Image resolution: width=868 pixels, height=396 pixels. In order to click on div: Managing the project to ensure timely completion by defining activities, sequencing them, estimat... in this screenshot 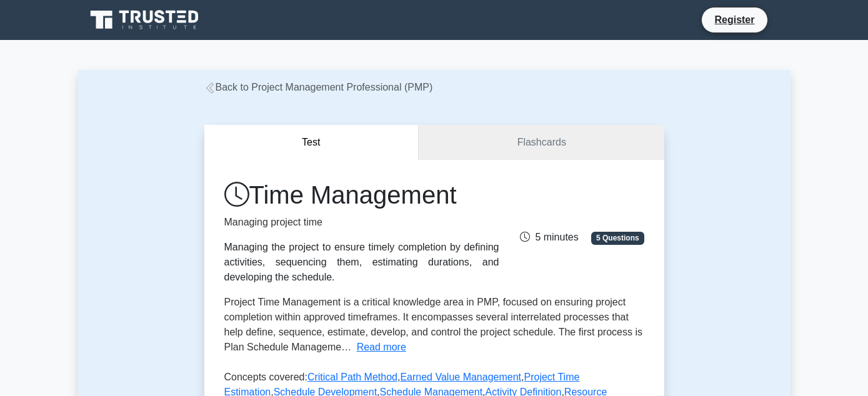, I will do `click(362, 262)`.